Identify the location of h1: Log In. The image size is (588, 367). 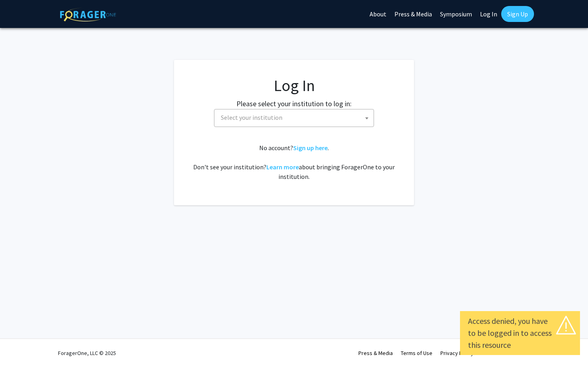
(294, 85).